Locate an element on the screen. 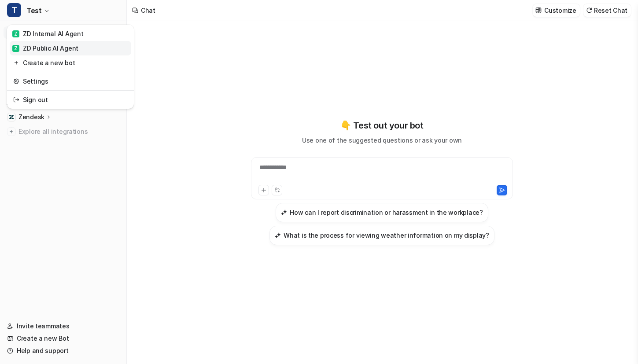  div: TTest is located at coordinates (70, 67).